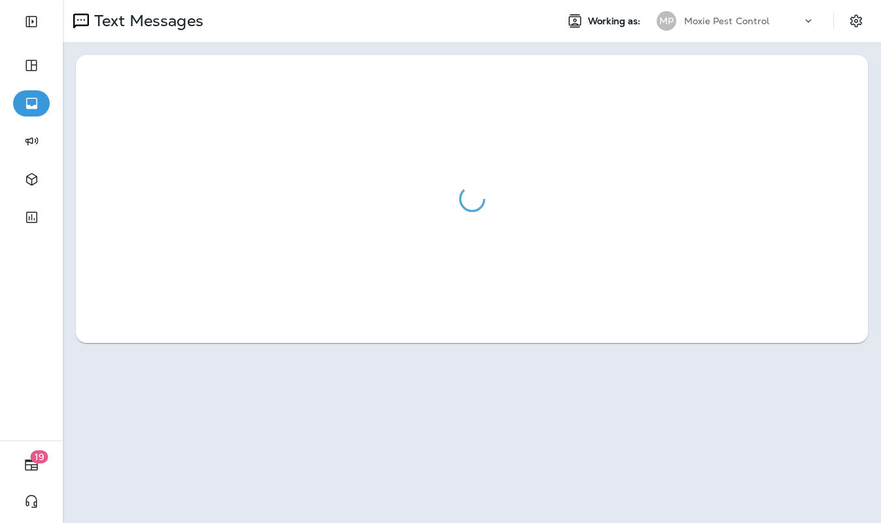 This screenshot has height=523, width=881. Describe the element at coordinates (615, 21) in the screenshot. I see `span: Working as:` at that location.